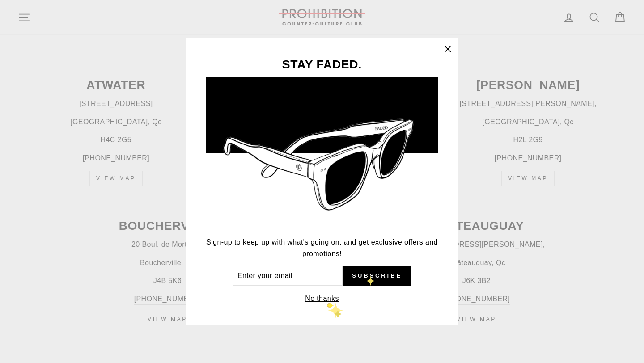 Image resolution: width=644 pixels, height=363 pixels. Describe the element at coordinates (288, 276) in the screenshot. I see `input: Enter your email` at that location.